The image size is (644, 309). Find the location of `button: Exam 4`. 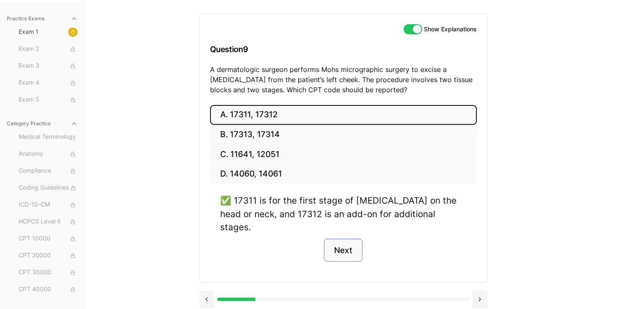

button: Exam 4 is located at coordinates (48, 83).